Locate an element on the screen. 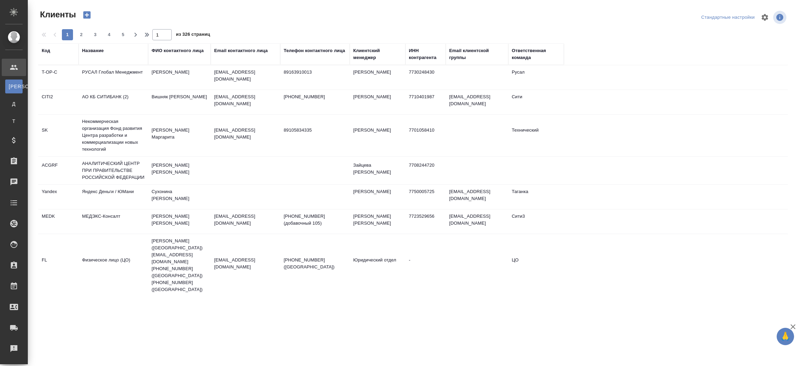 The width and height of the screenshot is (801, 366). div: Телефон контактного лица is located at coordinates (314, 51).